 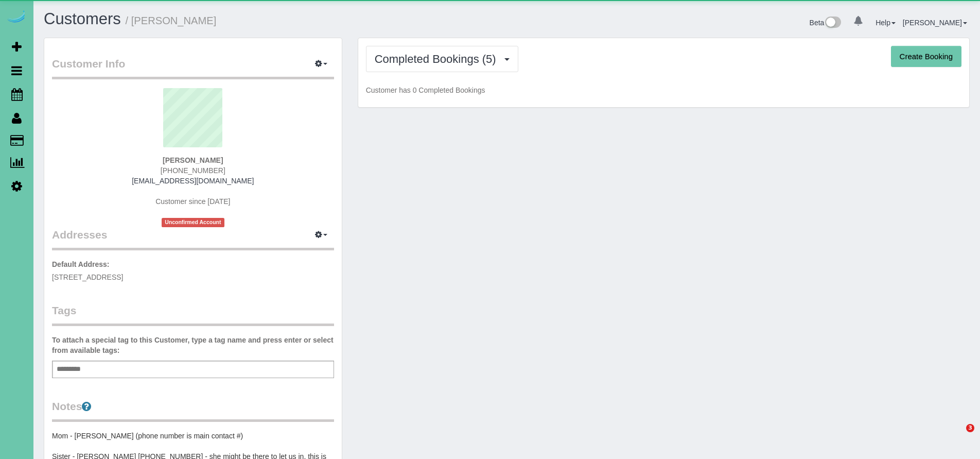 I want to click on p: Customer has 0 Completed Bookings, so click(x=664, y=90).